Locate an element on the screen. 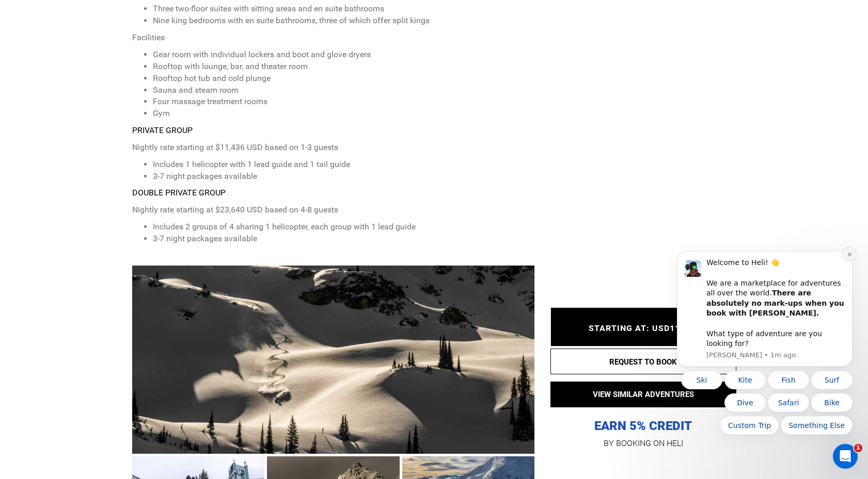 The height and width of the screenshot is (479, 868). button: Quick reply: Safari is located at coordinates (127, 221).